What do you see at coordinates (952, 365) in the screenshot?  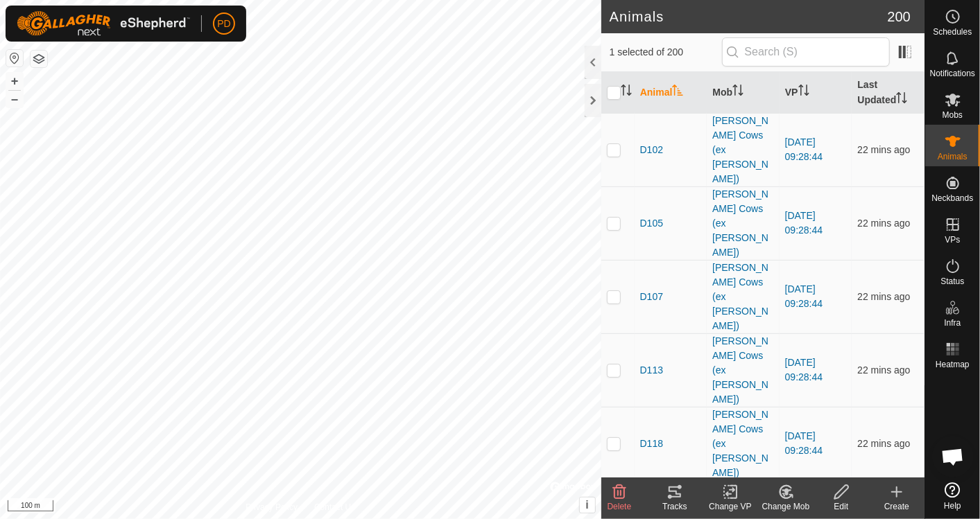 I see `span: Heatmap` at bounding box center [952, 365].